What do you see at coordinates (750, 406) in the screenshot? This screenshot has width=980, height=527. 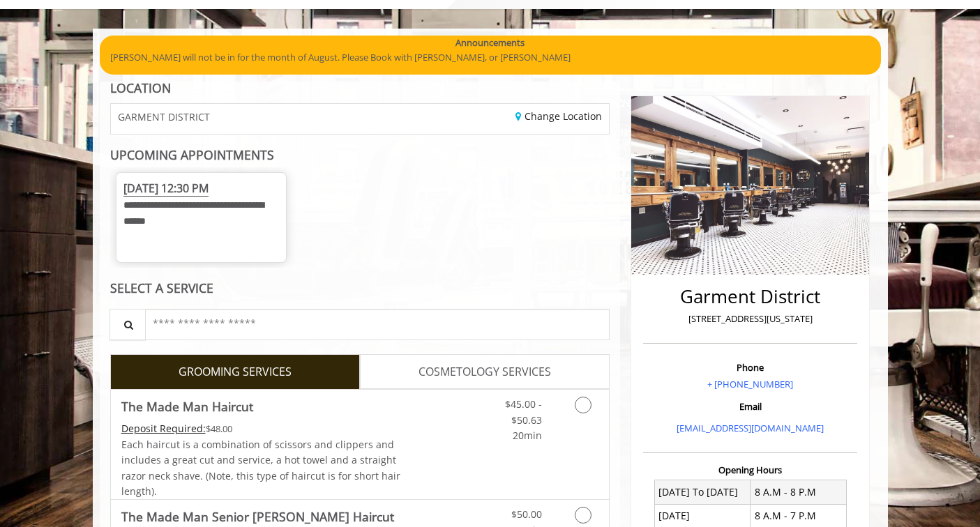 I see `h3: Email` at bounding box center [750, 406].